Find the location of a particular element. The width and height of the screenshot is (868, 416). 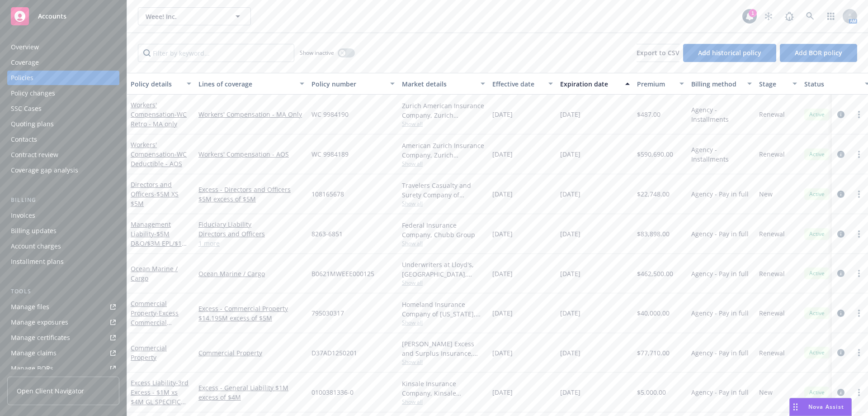

a: SSC Cases is located at coordinates (63, 108).